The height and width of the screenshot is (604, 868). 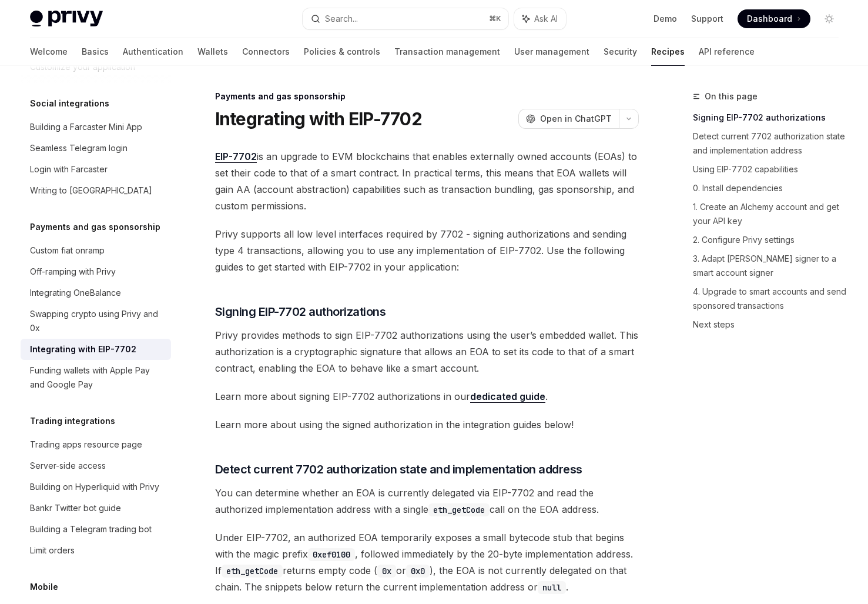 I want to click on div: Limit orders, so click(x=53, y=551).